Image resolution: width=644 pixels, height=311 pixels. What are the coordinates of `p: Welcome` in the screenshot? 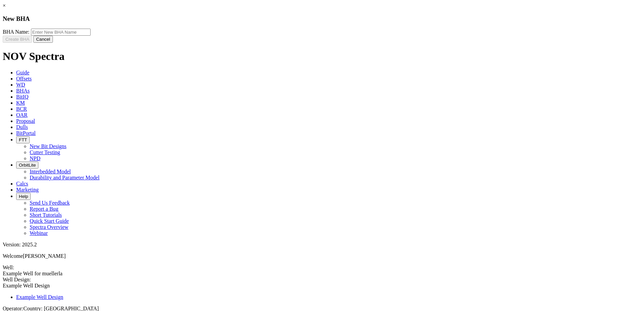 It's located at (322, 256).